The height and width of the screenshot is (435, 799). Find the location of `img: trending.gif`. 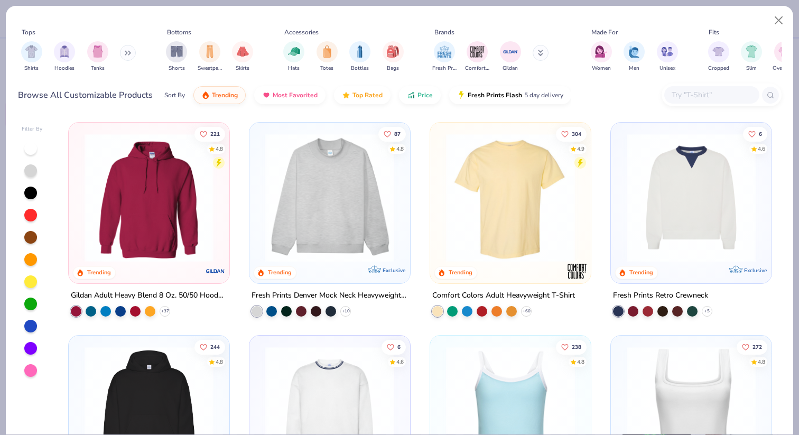

img: trending.gif is located at coordinates (205, 95).